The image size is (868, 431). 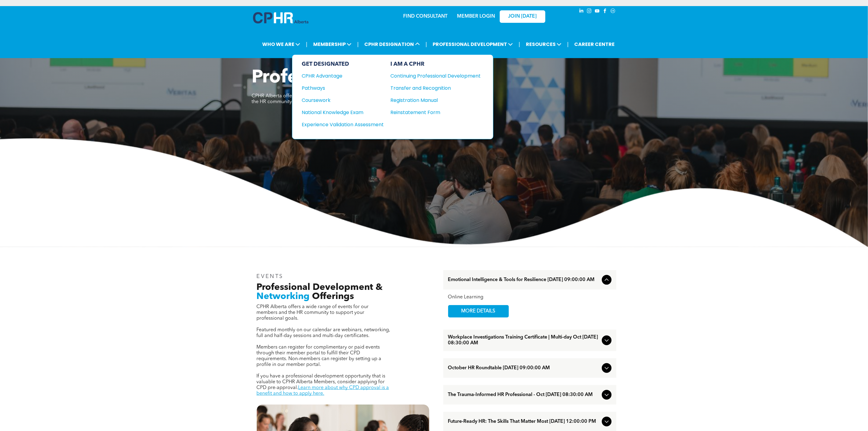 What do you see at coordinates (320, 288) in the screenshot?
I see `span: Professional Development &` at bounding box center [320, 288].